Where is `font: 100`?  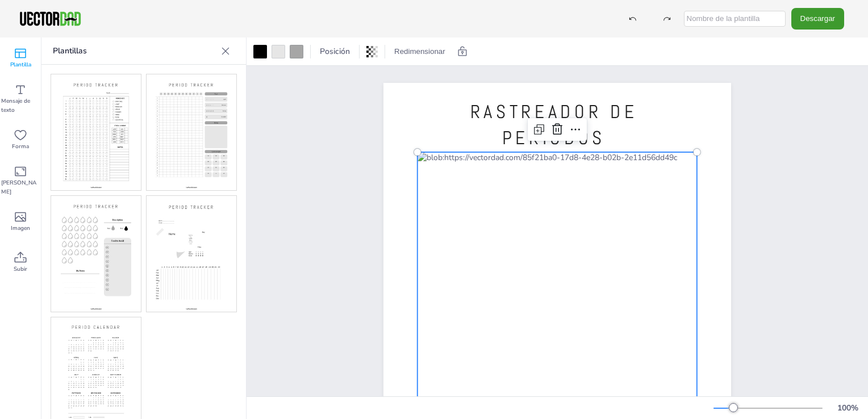
font: 100 is located at coordinates (844, 407).